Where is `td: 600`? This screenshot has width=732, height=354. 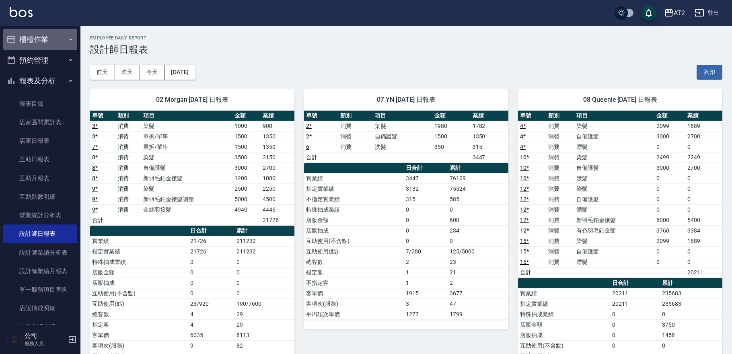 td: 600 is located at coordinates (478, 220).